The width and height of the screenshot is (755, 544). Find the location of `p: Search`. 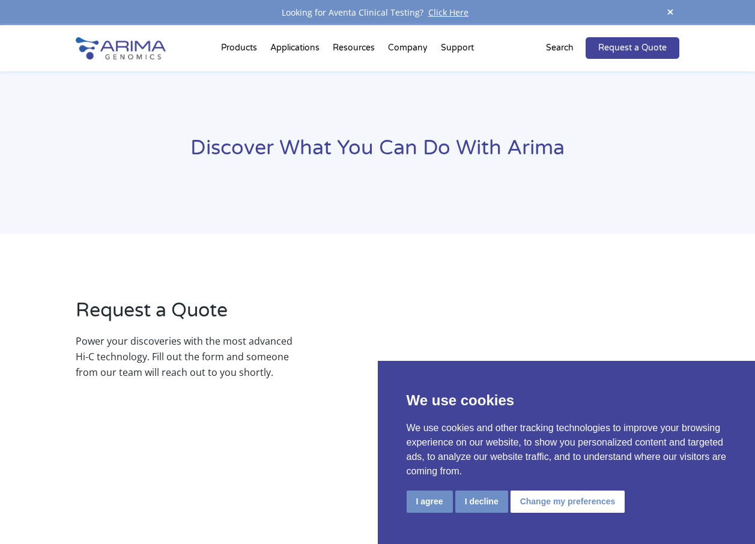

p: Search is located at coordinates (560, 48).